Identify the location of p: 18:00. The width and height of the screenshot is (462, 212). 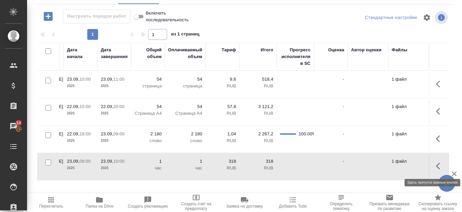
(85, 134).